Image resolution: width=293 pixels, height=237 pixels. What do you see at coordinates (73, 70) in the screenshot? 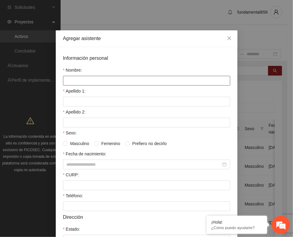
I see `label: Nombre:` at bounding box center [73, 70].